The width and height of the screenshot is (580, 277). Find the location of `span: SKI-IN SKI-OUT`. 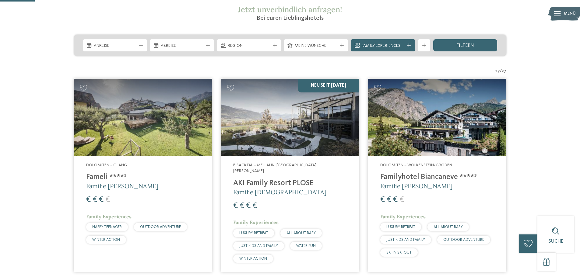

span: SKI-IN SKI-OUT is located at coordinates (399, 252).